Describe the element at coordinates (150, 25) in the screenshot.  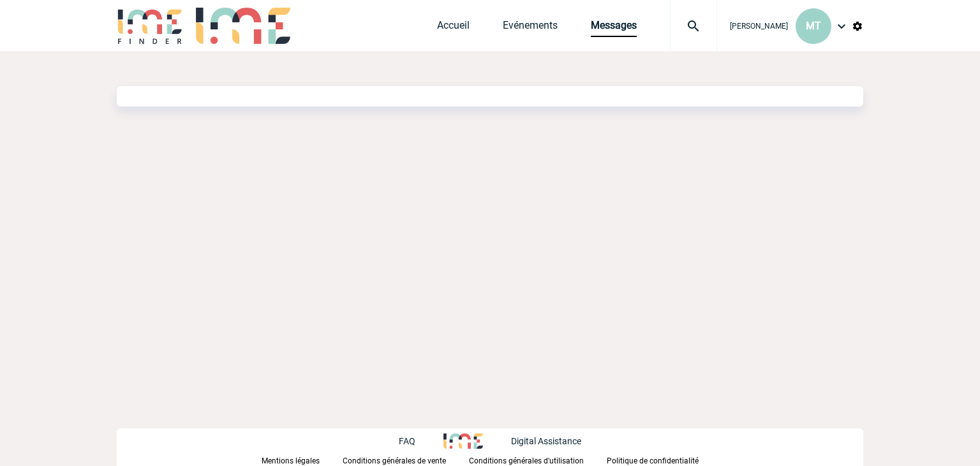
I see `img: IME-Finder` at that location.